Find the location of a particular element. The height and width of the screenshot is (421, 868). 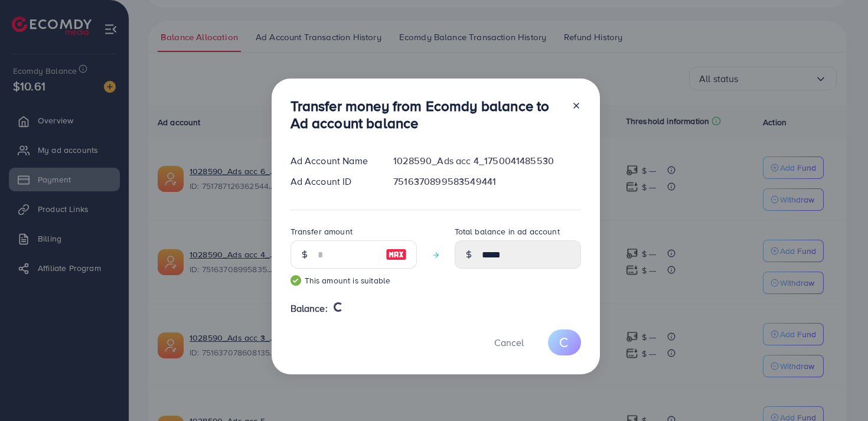

img: image is located at coordinates (396, 254).